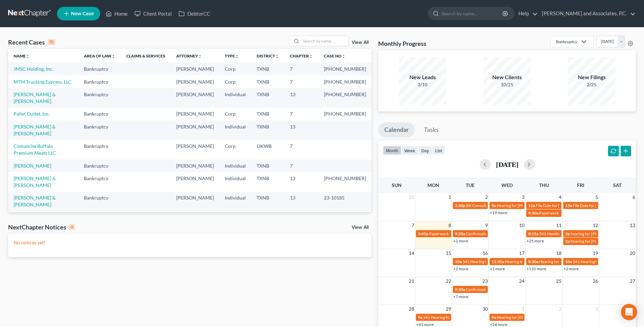 This screenshot has height=327, width=644. What do you see at coordinates (153, 14) in the screenshot?
I see `a: Client Portal` at bounding box center [153, 14].